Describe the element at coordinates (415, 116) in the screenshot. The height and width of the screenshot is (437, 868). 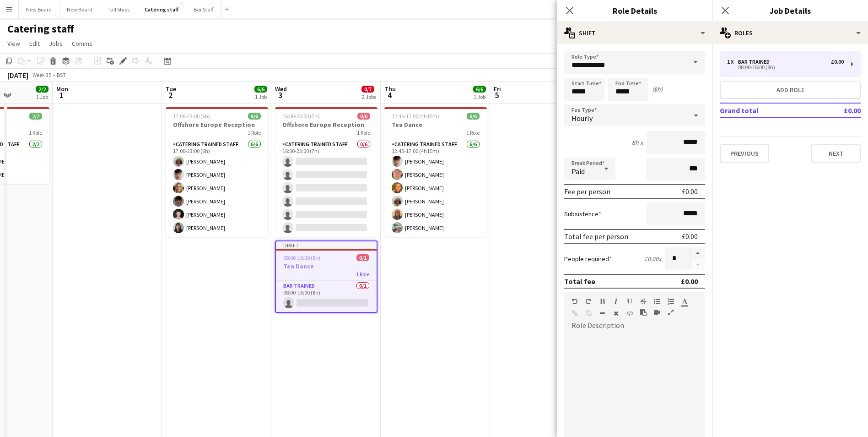
I see `span: 12:45-17:00 (4h15m)` at that location.